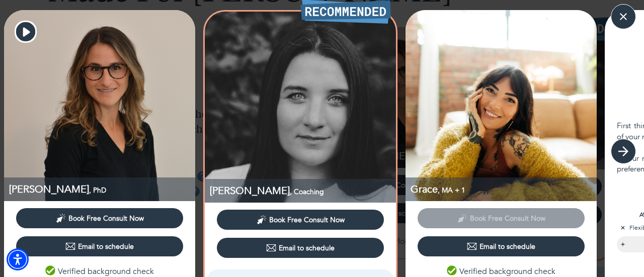 The height and width of the screenshot is (277, 644). Describe the element at coordinates (502, 217) in the screenshot. I see `span: This provider has not yet shared their calendar link. Please email the provider to schedule` at that location.